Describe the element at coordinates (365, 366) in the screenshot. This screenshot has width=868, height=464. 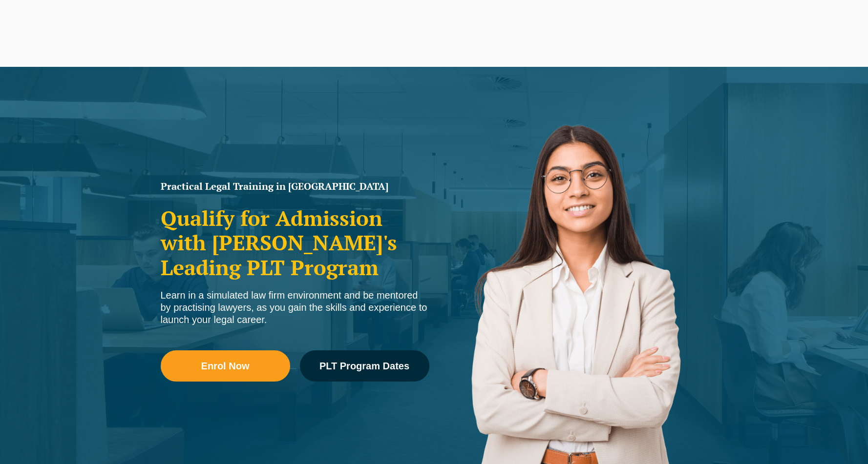
I see `a: PLT Program Dates` at that location.